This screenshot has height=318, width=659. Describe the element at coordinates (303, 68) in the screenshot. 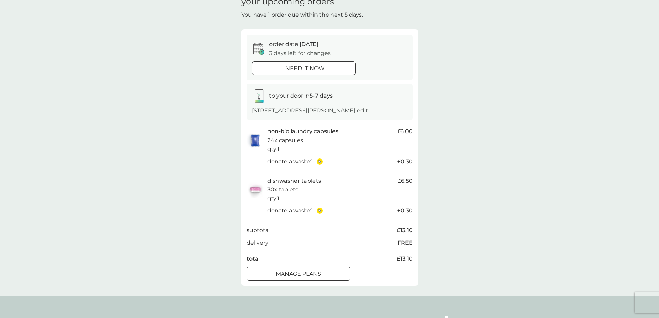

I see `p: i need it now` at that location.